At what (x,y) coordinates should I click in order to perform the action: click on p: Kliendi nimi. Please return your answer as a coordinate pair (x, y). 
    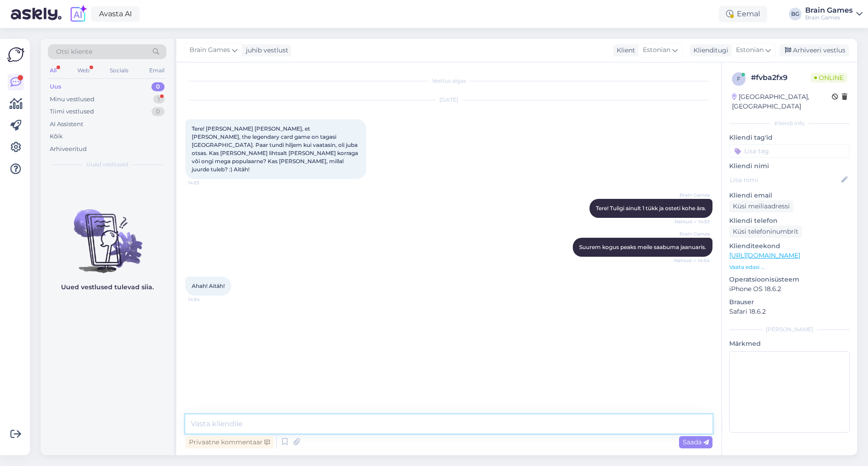
    Looking at the image, I should click on (789, 166).